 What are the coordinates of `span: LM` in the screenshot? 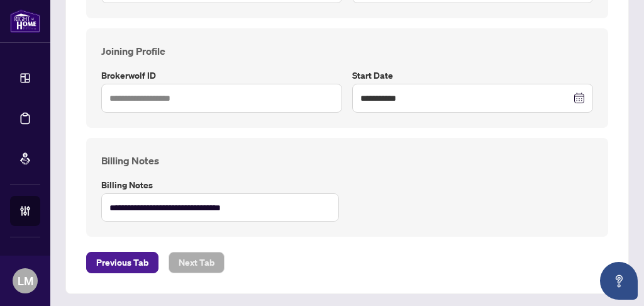 It's located at (25, 281).